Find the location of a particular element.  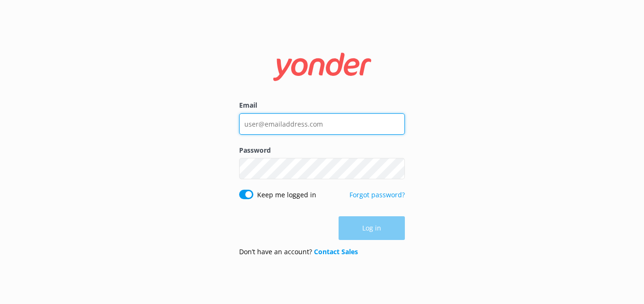

label: Password is located at coordinates (322, 150).